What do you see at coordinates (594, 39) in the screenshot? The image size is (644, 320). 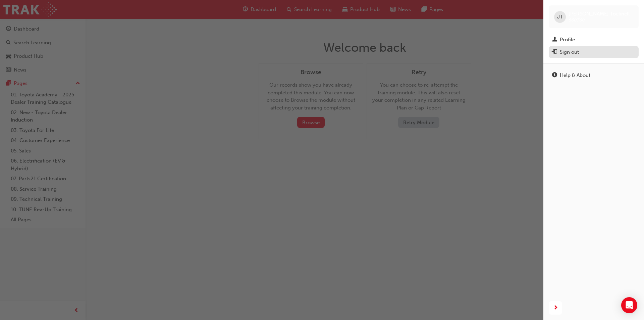 I see `a: Profile` at bounding box center [594, 39].